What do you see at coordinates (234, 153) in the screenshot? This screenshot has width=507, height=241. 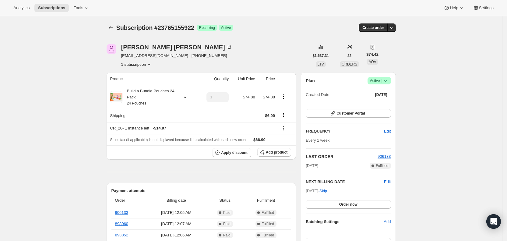 I see `span: Apply discount` at bounding box center [234, 153].